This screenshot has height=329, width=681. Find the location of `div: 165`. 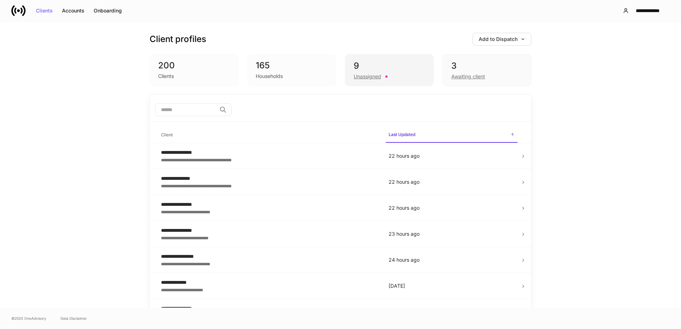

div: 165 is located at coordinates (292, 65).